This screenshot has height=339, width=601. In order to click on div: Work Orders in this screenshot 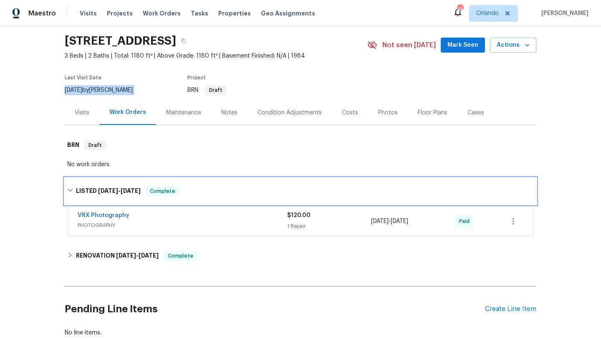, I will do `click(128, 112)`.